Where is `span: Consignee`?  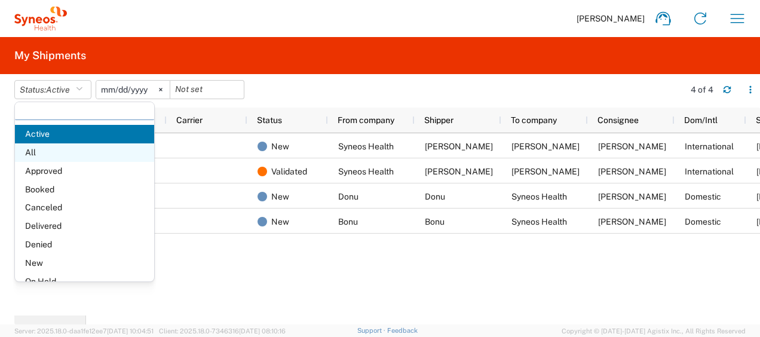
span: Consignee is located at coordinates (618, 120).